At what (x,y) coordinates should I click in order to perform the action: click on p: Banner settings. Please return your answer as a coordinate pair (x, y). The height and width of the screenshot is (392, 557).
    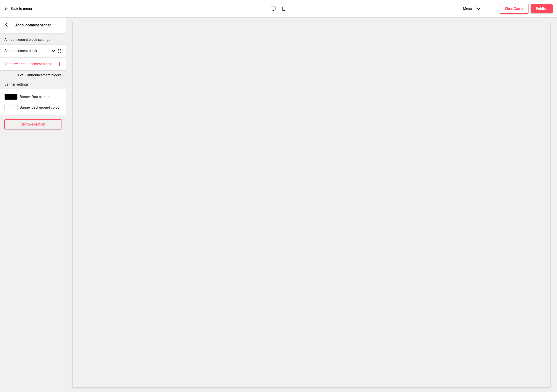
    Looking at the image, I should click on (33, 84).